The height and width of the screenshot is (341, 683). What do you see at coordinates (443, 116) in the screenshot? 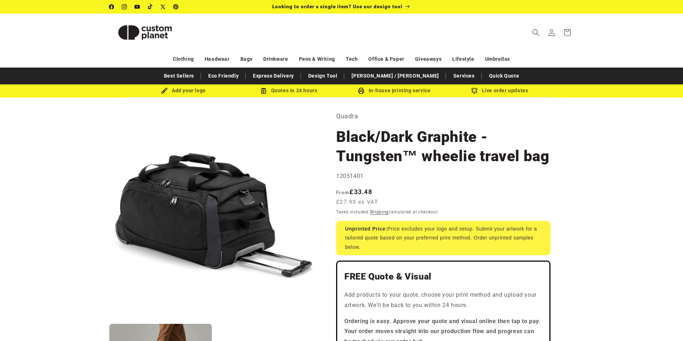
I see `p: Quadra` at bounding box center [443, 116].